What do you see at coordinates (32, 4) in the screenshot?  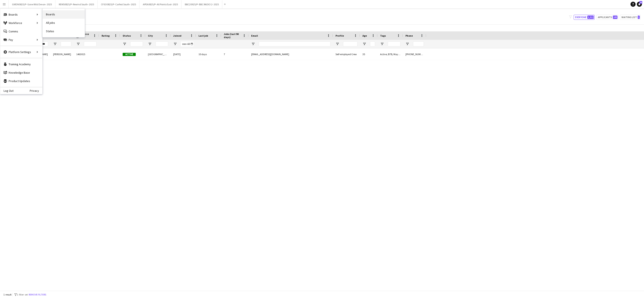 I see `button: GWDN0825/P- Gone Wild Devon- 2025` at bounding box center [32, 4].